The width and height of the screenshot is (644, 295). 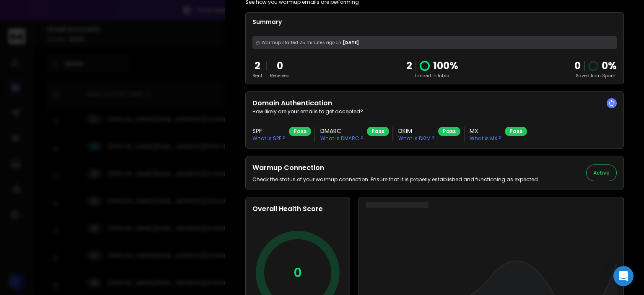 What do you see at coordinates (301, 43) in the screenshot?
I see `span: Warmup started 25 minutes ago on` at bounding box center [301, 43].